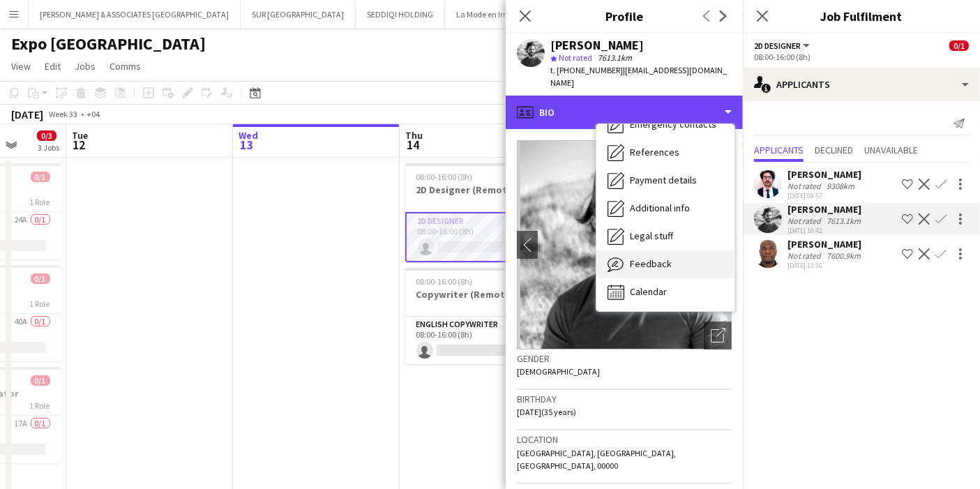 The height and width of the screenshot is (489, 980). Describe the element at coordinates (651, 264) in the screenshot. I see `span: Feedback` at that location.